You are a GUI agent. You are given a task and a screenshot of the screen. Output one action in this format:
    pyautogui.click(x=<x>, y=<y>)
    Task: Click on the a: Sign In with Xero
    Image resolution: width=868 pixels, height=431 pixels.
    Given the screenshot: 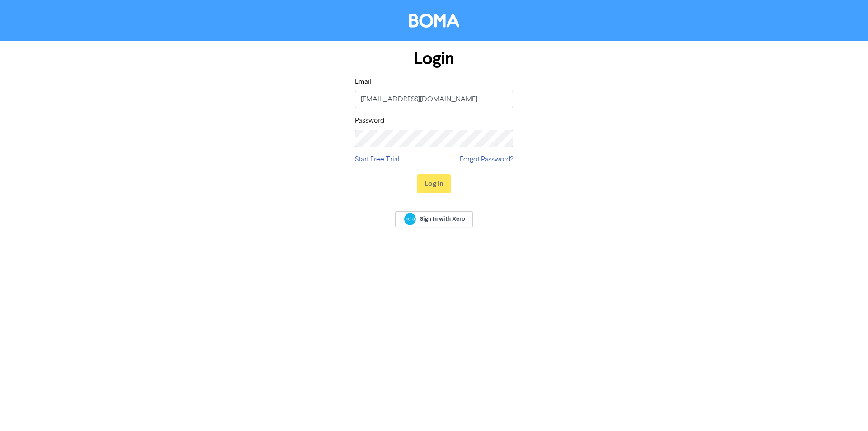 What is the action you would take?
    pyautogui.click(x=434, y=218)
    